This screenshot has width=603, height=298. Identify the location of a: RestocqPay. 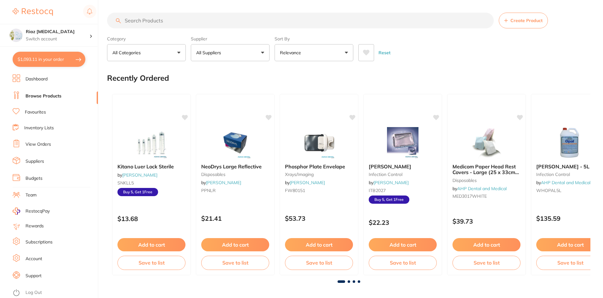
(31, 211).